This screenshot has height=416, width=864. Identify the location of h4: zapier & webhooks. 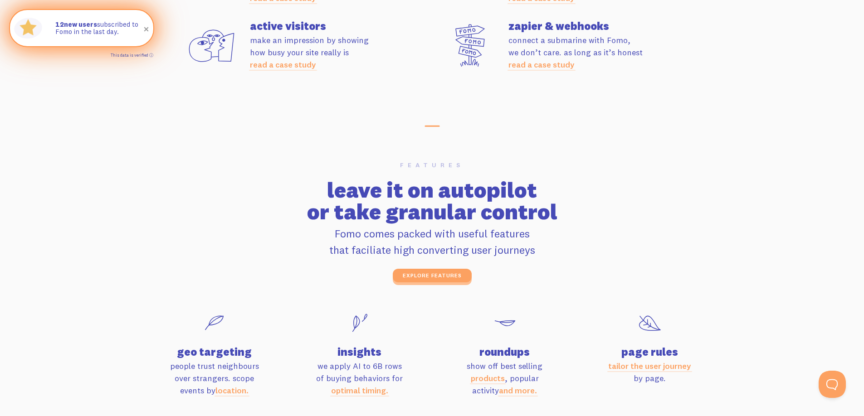
(599, 26).